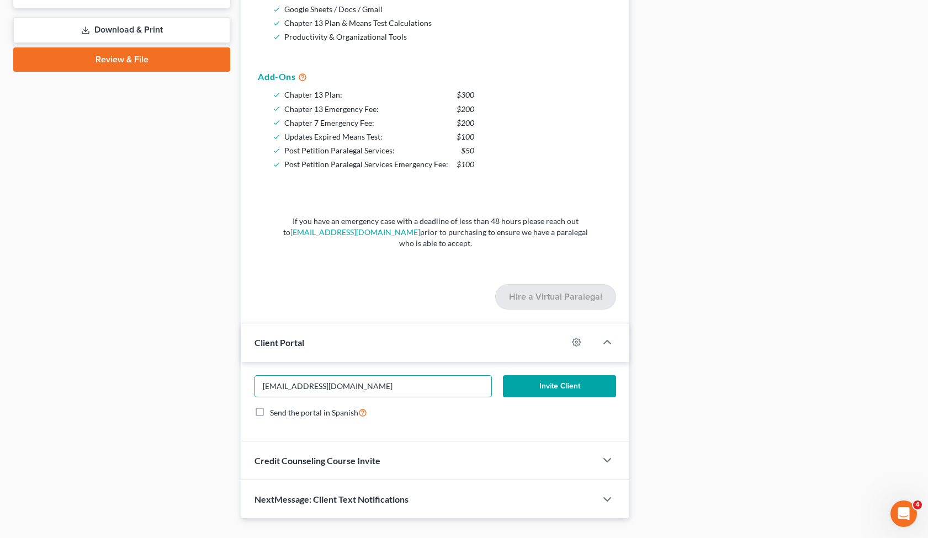  What do you see at coordinates (446, 23) in the screenshot?
I see `li: Chapter 13 Plan & Means Test Calculations` at bounding box center [446, 23].